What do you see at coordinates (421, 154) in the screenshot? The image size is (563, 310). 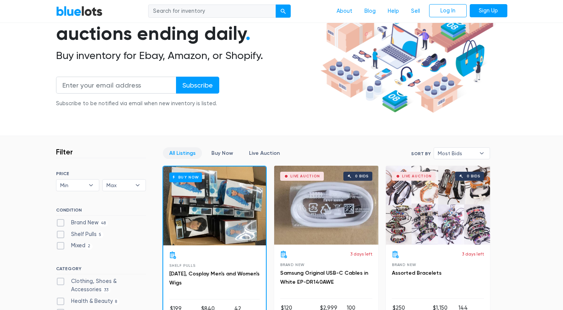 I see `label: Sort By` at bounding box center [421, 154].